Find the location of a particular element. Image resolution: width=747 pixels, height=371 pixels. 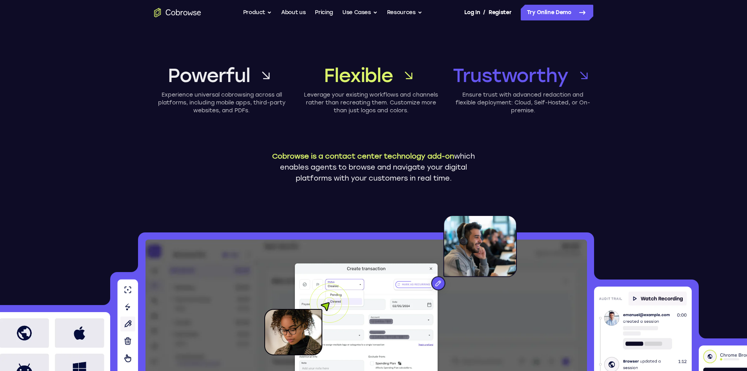

span: Trustworthy is located at coordinates (511, 75).